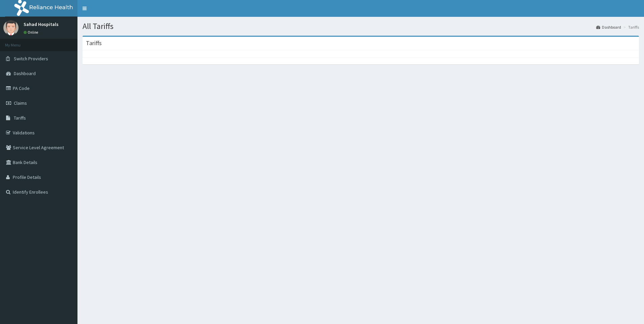 Image resolution: width=644 pixels, height=324 pixels. I want to click on li: Tariffs, so click(630, 27).